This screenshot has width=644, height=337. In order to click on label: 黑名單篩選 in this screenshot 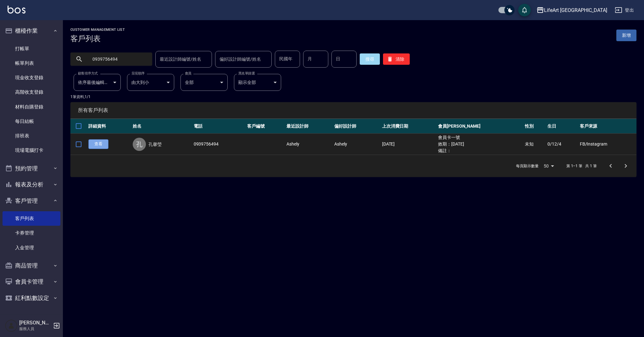, I will do `click(247, 73)`.